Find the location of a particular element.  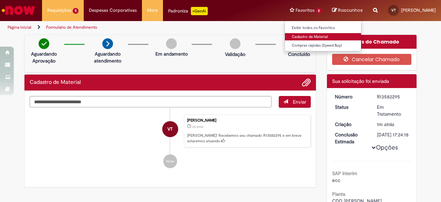

span: Sua solicitação foi enviada is located at coordinates (361, 81).